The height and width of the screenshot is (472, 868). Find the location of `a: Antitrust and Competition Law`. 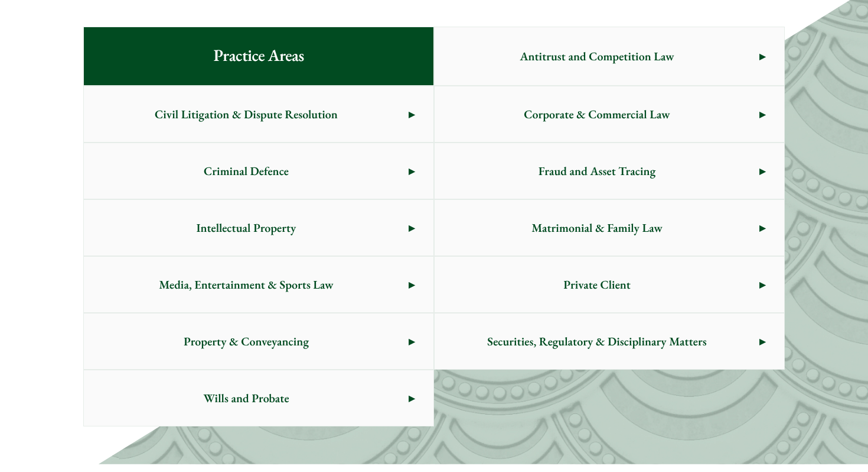

a: Antitrust and Competition Law is located at coordinates (610, 56).